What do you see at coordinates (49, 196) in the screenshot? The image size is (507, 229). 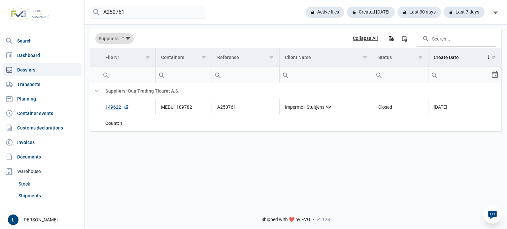 I see `a: Shipments` at bounding box center [49, 196].